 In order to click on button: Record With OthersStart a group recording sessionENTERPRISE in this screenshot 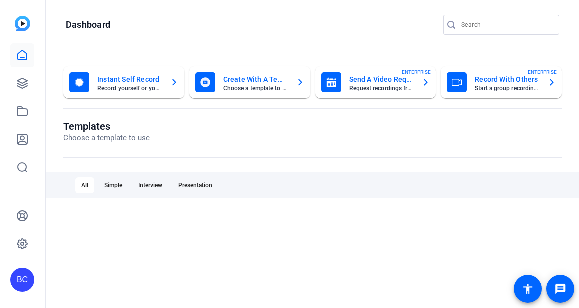, I will do `click(501, 82)`.